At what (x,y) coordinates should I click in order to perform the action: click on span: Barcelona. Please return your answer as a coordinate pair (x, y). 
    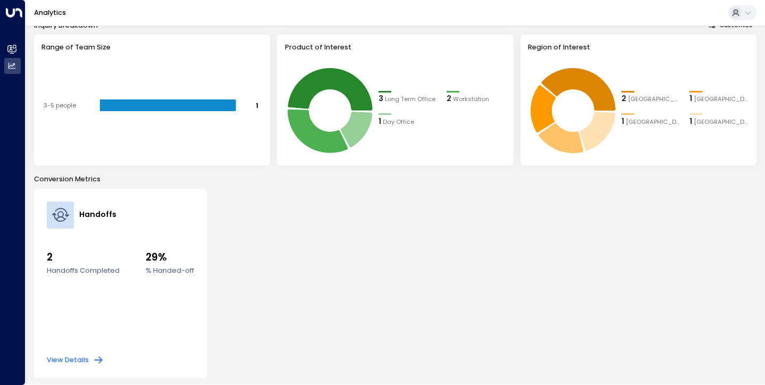
    Looking at the image, I should click on (655, 99).